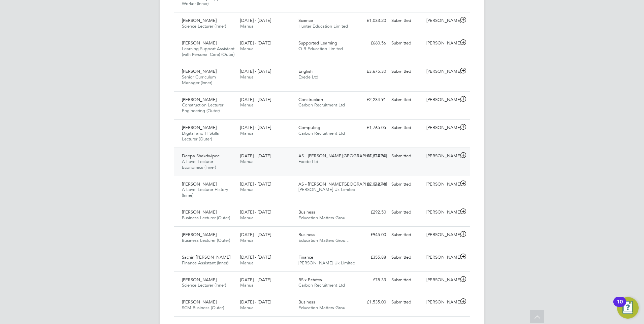 This screenshot has width=644, height=324. I want to click on div: £1,535.00, so click(371, 302).